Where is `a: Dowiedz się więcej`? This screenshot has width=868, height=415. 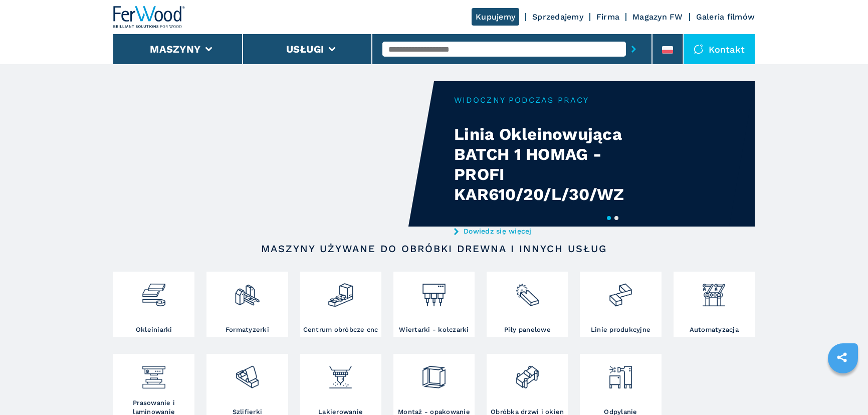
a: Dowiedz się więcej is located at coordinates (552, 231).